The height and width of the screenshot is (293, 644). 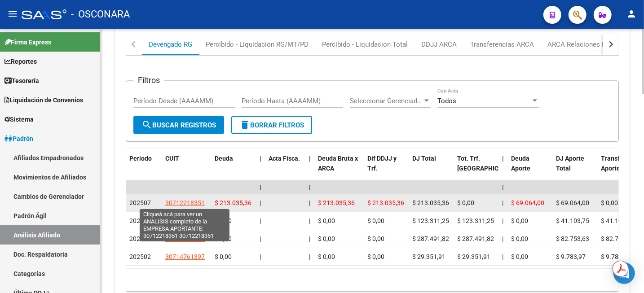 What do you see at coordinates (44, 100) in the screenshot?
I see `span: Liquidación de Convenios` at bounding box center [44, 100].